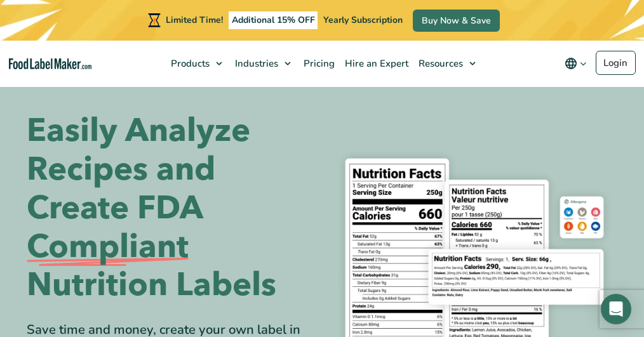  I want to click on span: Products, so click(188, 64).